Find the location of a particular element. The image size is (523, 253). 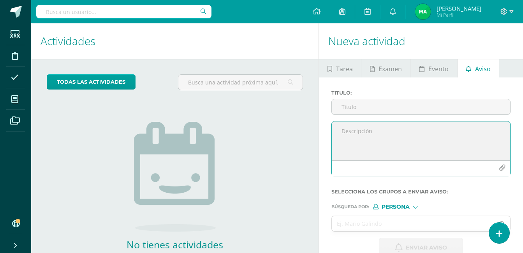

img: no_activities.png is located at coordinates (175, 177).